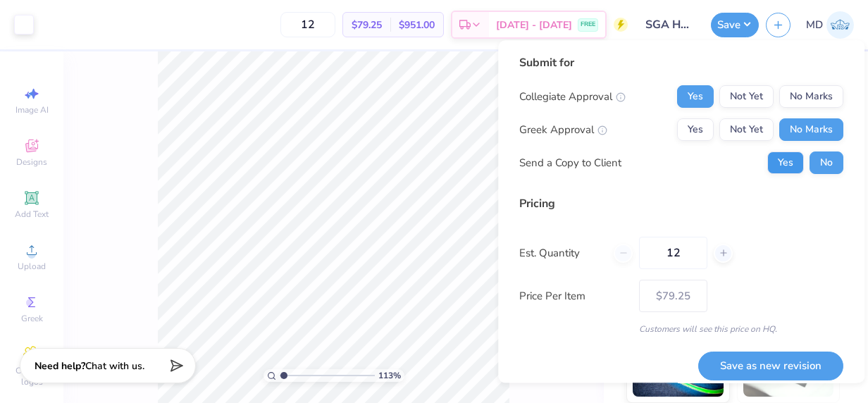 This screenshot has width=868, height=403. Describe the element at coordinates (32, 162) in the screenshot. I see `span: Designs` at that location.